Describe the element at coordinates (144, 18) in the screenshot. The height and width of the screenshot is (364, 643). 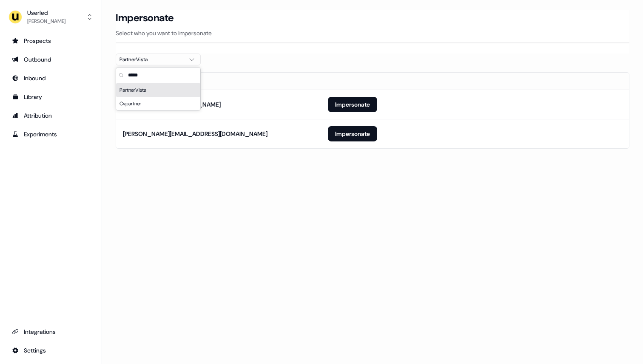
I see `h3: Impersonate` at that location.